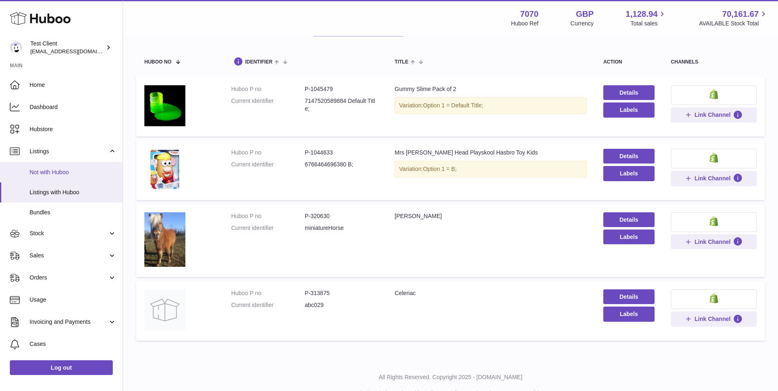 The height and width of the screenshot is (391, 778). I want to click on span: Total sales, so click(649, 23).